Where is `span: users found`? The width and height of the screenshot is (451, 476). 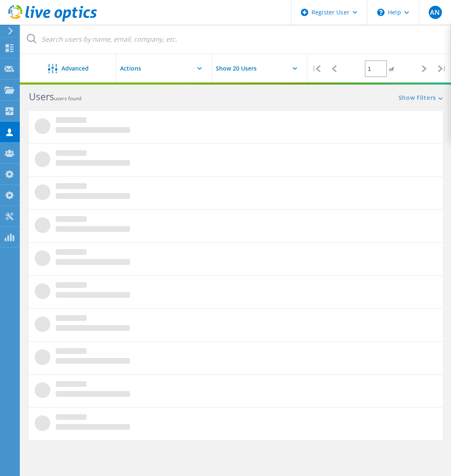 span: users found is located at coordinates (68, 98).